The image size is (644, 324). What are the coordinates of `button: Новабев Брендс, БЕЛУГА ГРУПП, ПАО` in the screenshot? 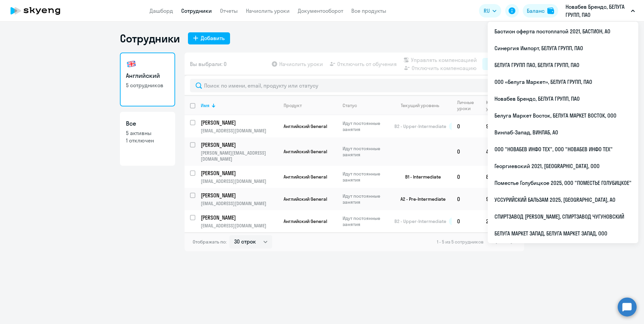 It's located at (600, 11).